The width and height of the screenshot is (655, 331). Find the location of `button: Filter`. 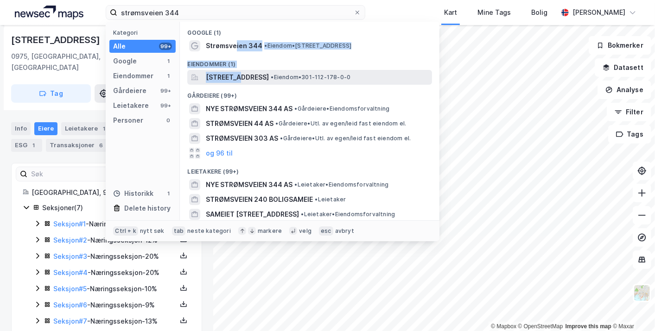

button: Filter is located at coordinates (629, 112).